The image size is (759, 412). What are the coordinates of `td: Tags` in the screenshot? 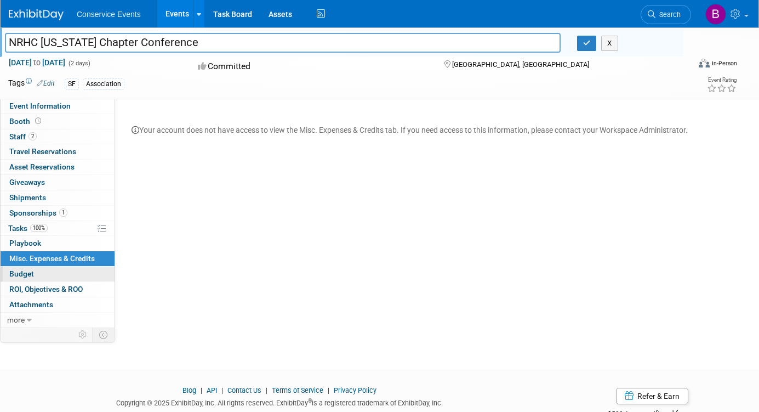 It's located at (31, 83).